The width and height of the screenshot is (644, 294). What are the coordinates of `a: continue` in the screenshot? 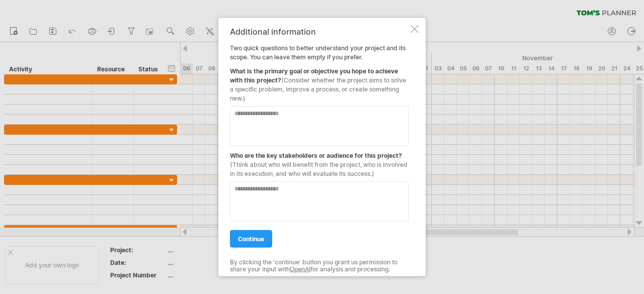 It's located at (251, 239).